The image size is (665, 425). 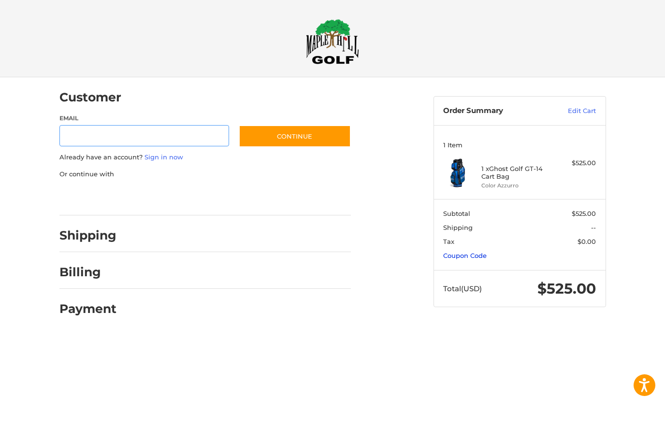 I want to click on span: Tax, so click(x=449, y=242).